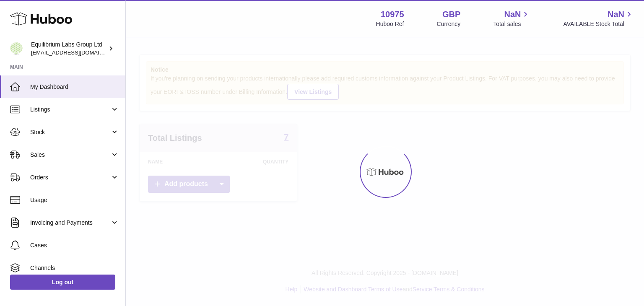  What do you see at coordinates (599, 24) in the screenshot?
I see `span: AVAILABLE Stock Total` at bounding box center [599, 24].